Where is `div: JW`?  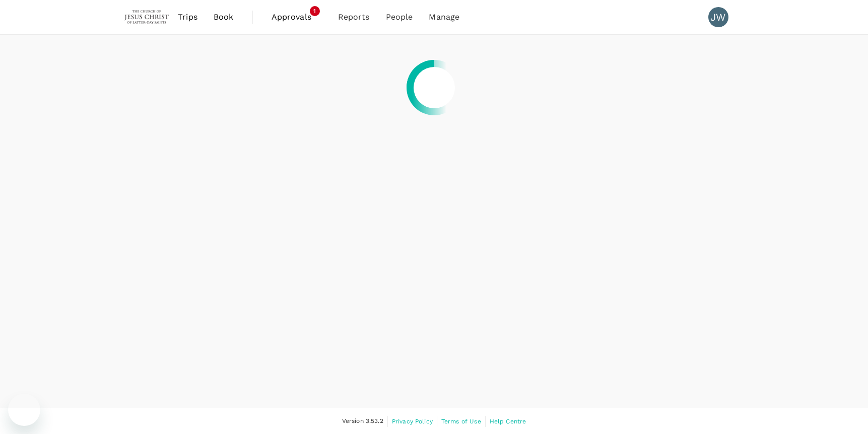 div: JW is located at coordinates (718, 18).